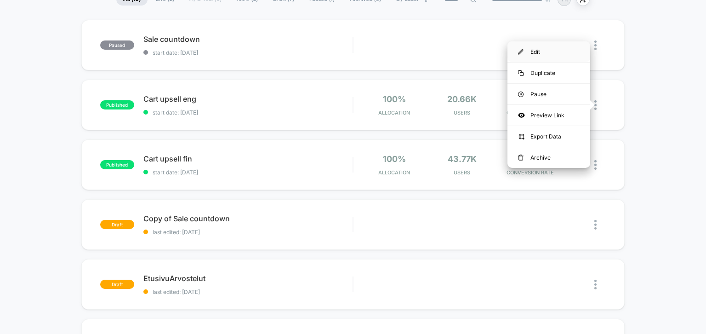  I want to click on div: Edit, so click(549, 51).